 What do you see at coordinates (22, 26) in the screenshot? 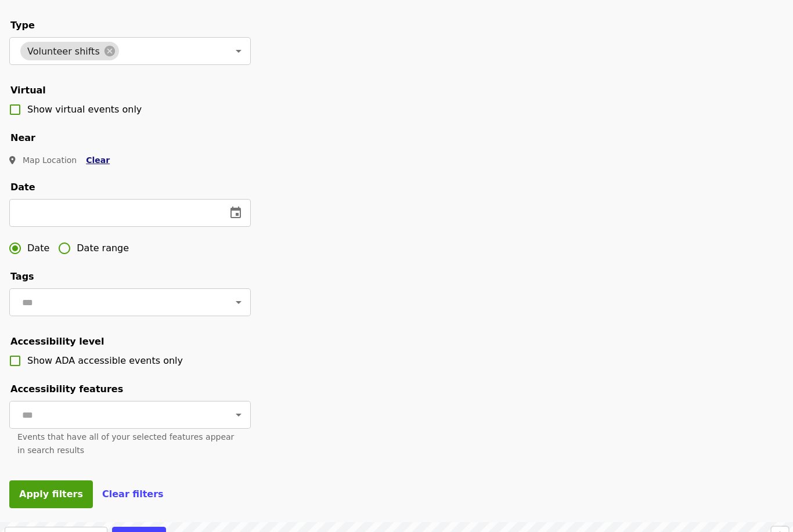
I see `span: Type` at bounding box center [22, 26].